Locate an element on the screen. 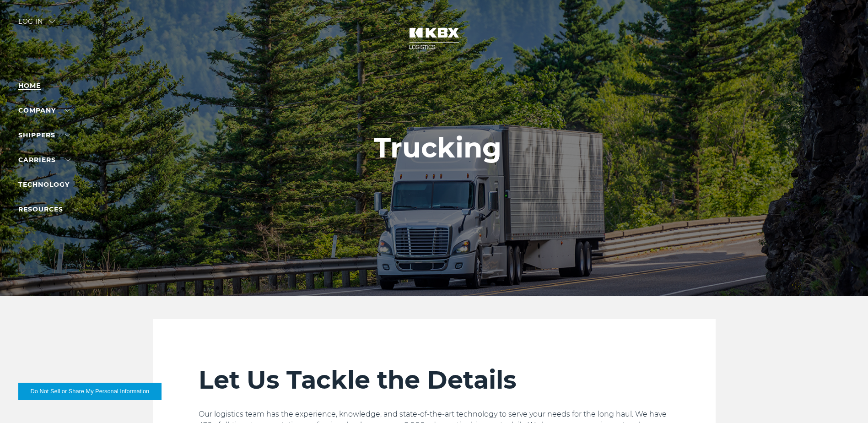 The width and height of the screenshot is (868, 423). div: Log in is located at coordinates (37, 25).